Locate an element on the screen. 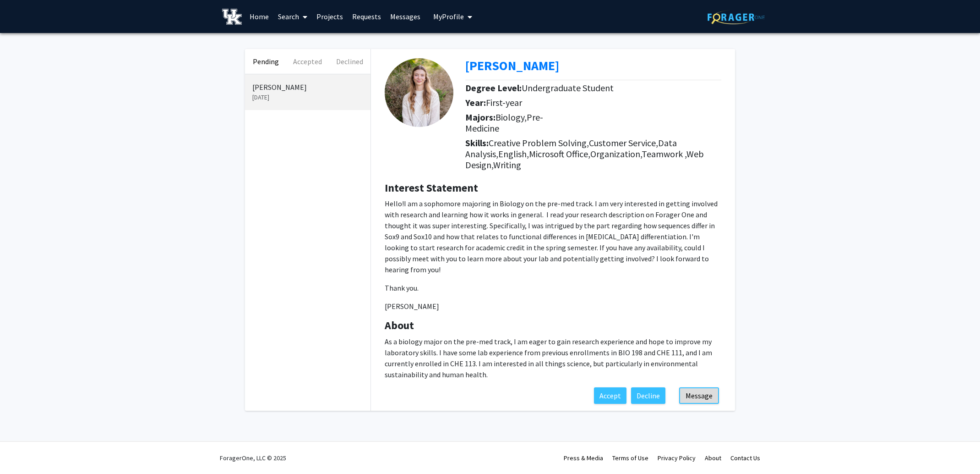 This screenshot has height=474, width=980. a: Projects is located at coordinates (330, 16).